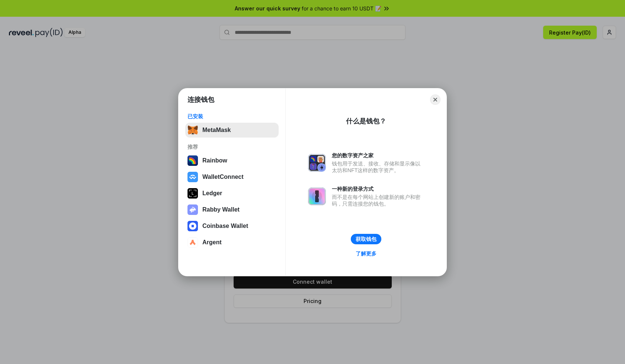 Image resolution: width=625 pixels, height=364 pixels. What do you see at coordinates (212, 193) in the screenshot?
I see `div: Ledger` at bounding box center [212, 193].